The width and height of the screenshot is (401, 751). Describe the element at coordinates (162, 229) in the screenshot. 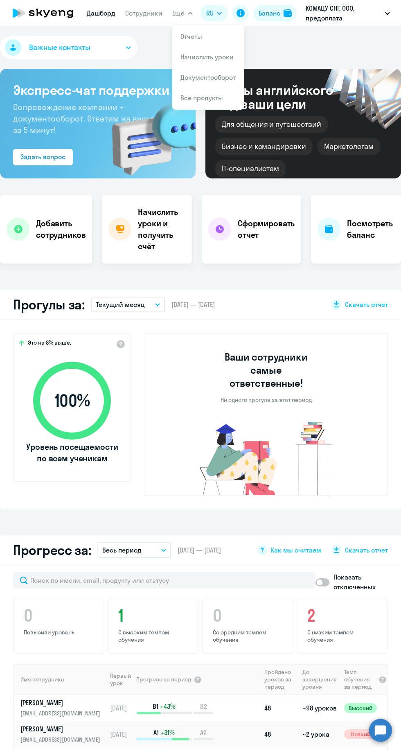

I see `h4: Начислить уроки и получить счёт` at that location.